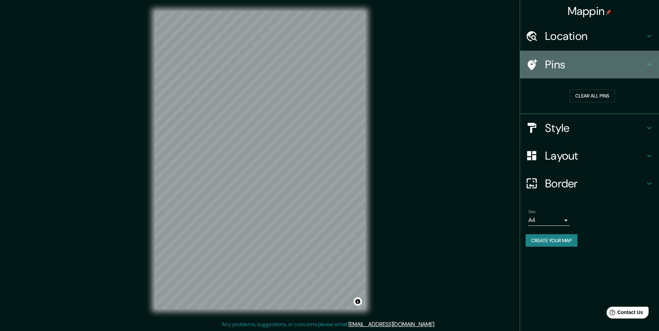 This screenshot has height=331, width=659. I want to click on button: Clear all pins, so click(592, 96).